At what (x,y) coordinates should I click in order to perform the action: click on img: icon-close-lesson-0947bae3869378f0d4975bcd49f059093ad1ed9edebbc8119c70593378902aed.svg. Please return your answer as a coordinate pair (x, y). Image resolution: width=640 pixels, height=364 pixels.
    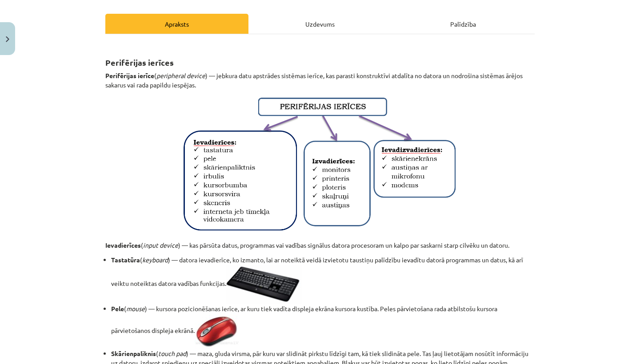
    Looking at the image, I should click on (8, 39).